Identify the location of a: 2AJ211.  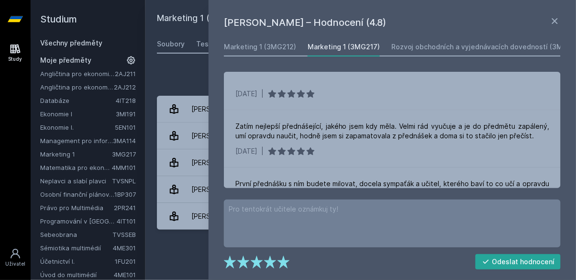
(125, 74).